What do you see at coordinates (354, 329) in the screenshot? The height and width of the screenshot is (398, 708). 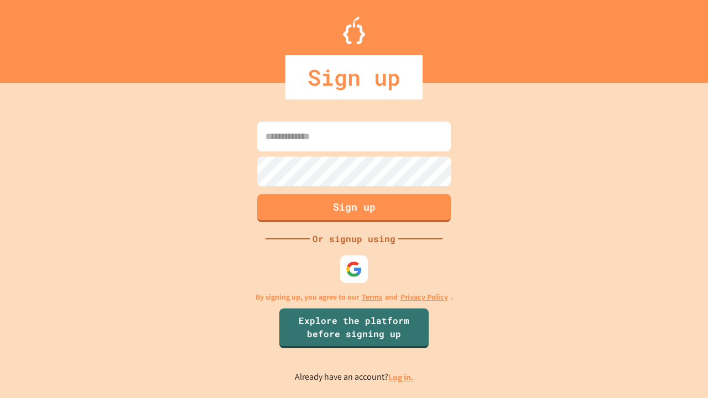 I see `a: Explore the platform before signing up` at bounding box center [354, 329].